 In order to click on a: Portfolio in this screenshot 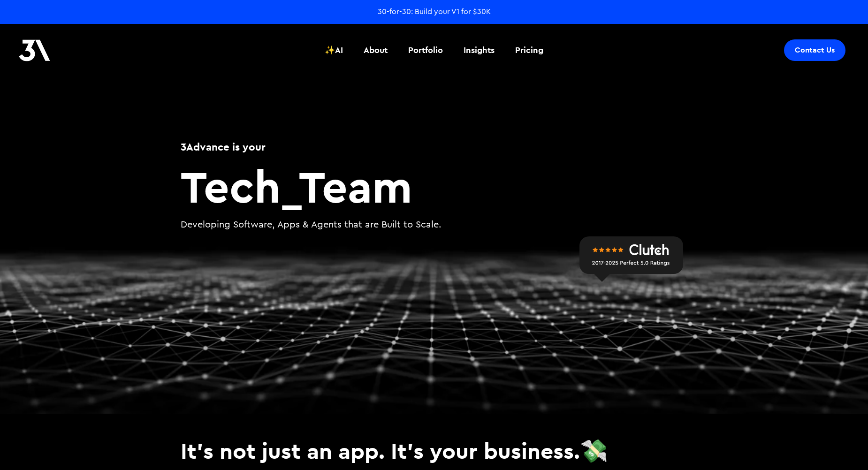, I will do `click(425, 50)`.